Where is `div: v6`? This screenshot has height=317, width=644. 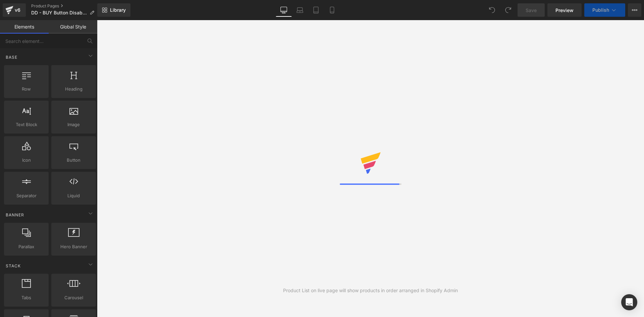 div: v6 is located at coordinates (17, 10).